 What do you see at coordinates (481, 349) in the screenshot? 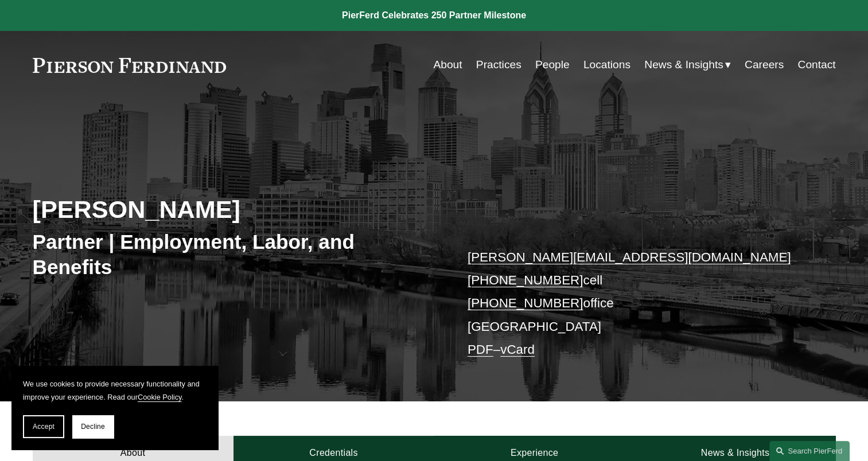
I see `a: PDF` at bounding box center [481, 349].